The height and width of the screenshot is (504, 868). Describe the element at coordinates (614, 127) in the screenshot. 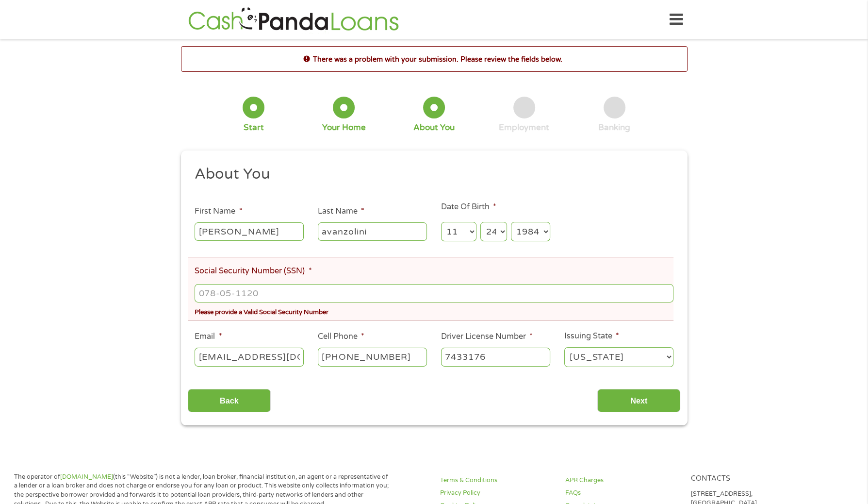

I see `div: Banking` at that location.